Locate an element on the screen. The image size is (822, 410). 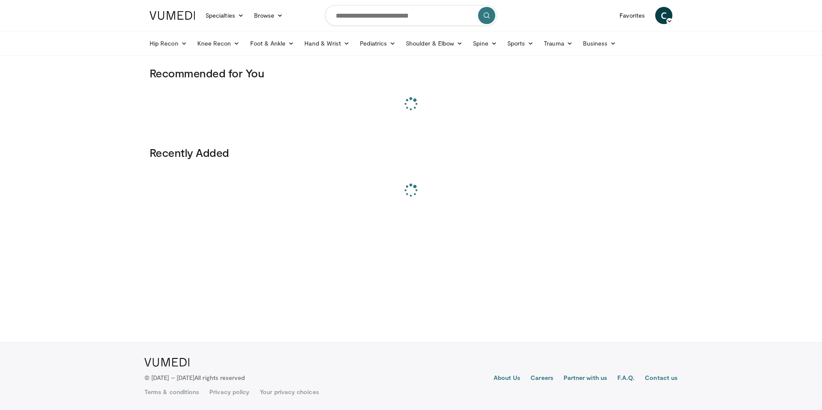
h3: Recommended for You is located at coordinates (411, 73).